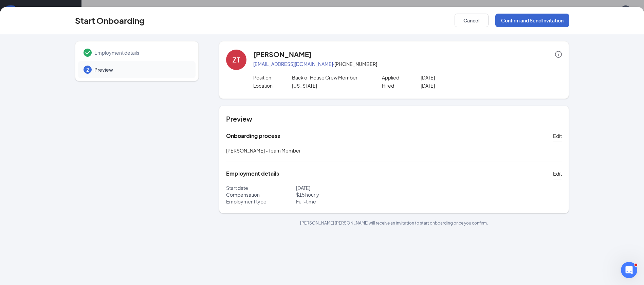  What do you see at coordinates (559, 54) in the screenshot?
I see `span: info-circle` at bounding box center [559, 54].